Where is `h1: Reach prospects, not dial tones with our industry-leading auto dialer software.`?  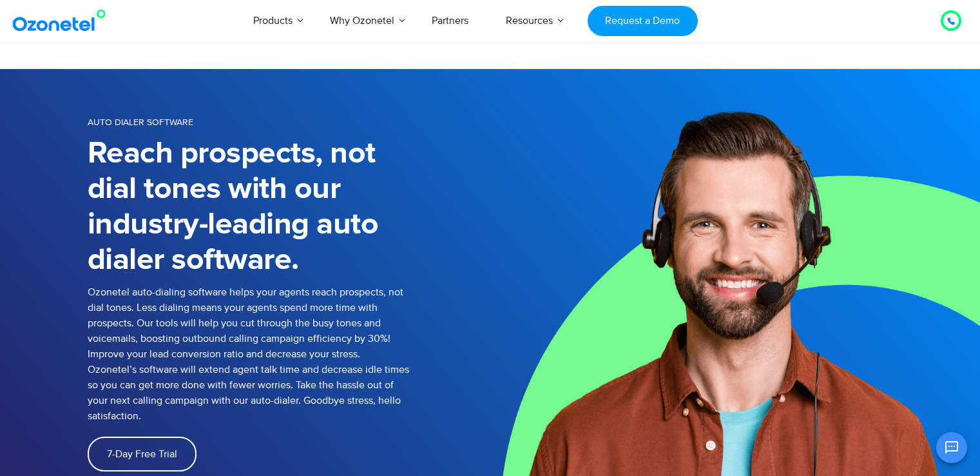
h1: Reach prospects, not dial tones with our industry-leading auto dialer software. is located at coordinates (249, 207).